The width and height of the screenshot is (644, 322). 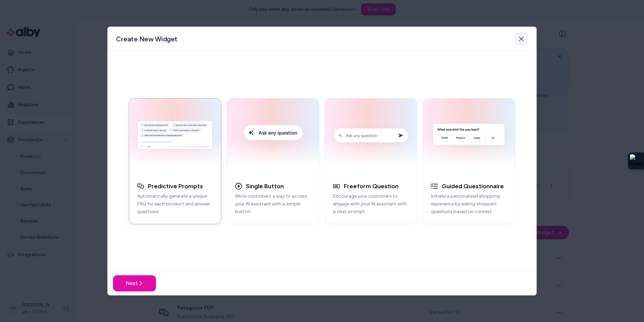 What do you see at coordinates (175, 161) in the screenshot?
I see `button: Generative Q&A ExamplePredictive PromptsAutomatically generate a unique FAQ for each product and ...` at bounding box center [175, 161].